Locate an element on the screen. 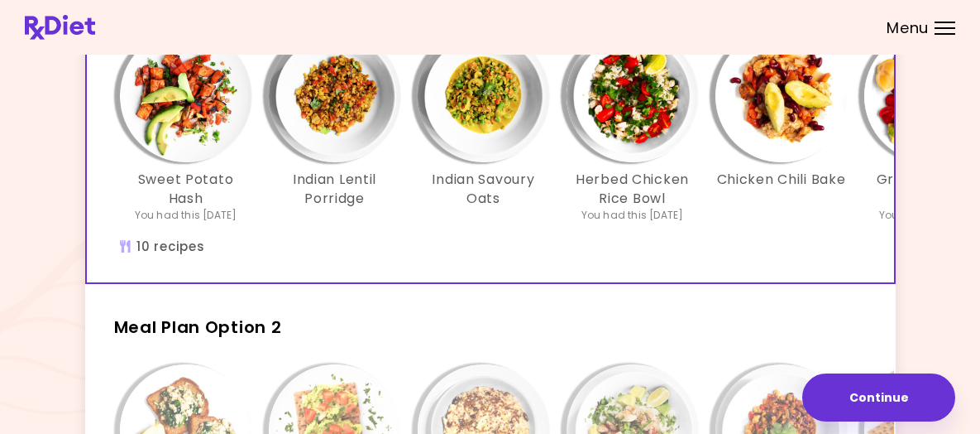 Image resolution: width=980 pixels, height=434 pixels. div: Info - Chicken Chili Bake - Meal Plan Option 1 (Selected) is located at coordinates (781, 126).